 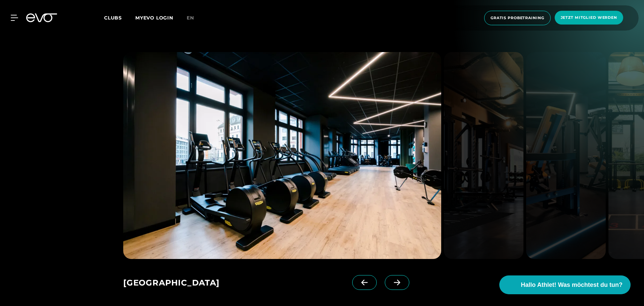 What do you see at coordinates (191, 18) in the screenshot?
I see `span: en` at bounding box center [191, 18].